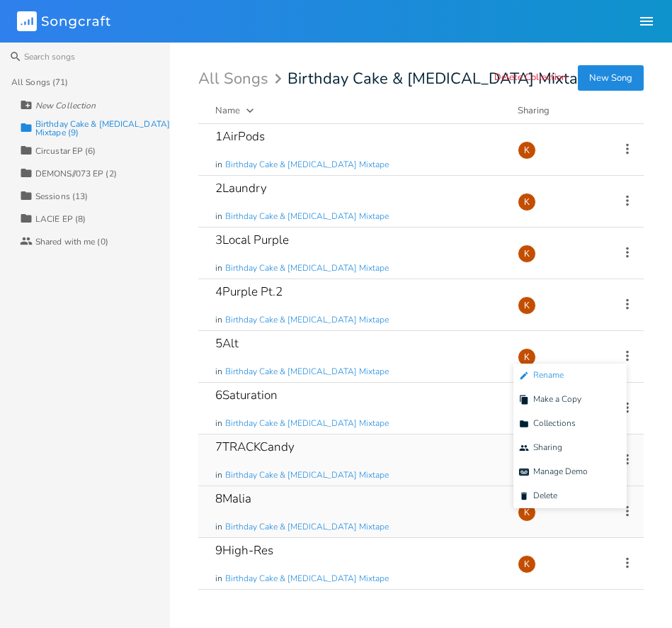 The width and height of the screenshot is (672, 628). Describe the element at coordinates (553, 472) in the screenshot. I see `span: Manage Demo` at that location.